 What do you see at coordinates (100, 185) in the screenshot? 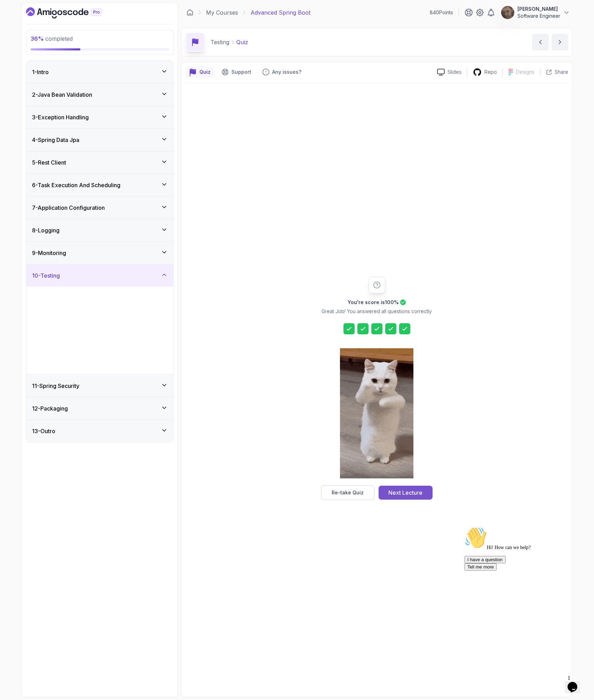
I see `button: 6-Task Execution And Scheduling` at bounding box center [100, 185].